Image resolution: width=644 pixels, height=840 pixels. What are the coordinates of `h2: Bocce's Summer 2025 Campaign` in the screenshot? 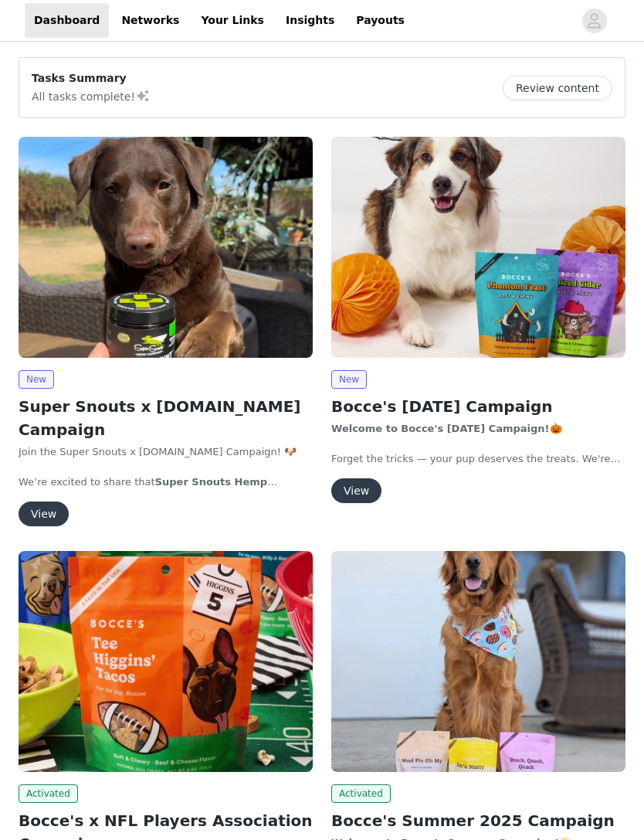 It's located at (478, 820).